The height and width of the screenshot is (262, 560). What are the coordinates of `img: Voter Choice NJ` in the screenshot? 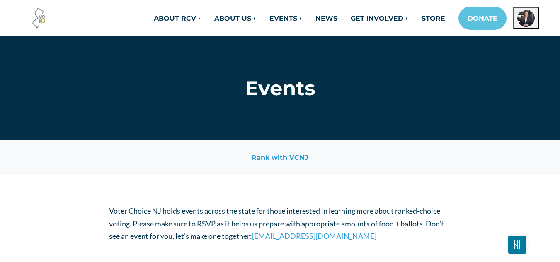 It's located at (39, 18).